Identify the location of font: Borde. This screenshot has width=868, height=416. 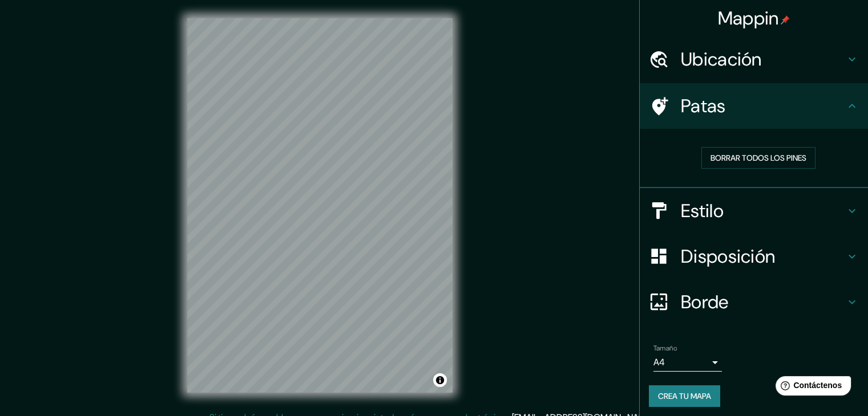
(704, 302).